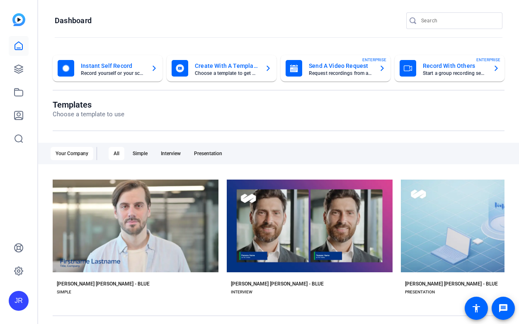 This screenshot has width=519, height=324. I want to click on mat-card-title: Instant Self Record, so click(112, 66).